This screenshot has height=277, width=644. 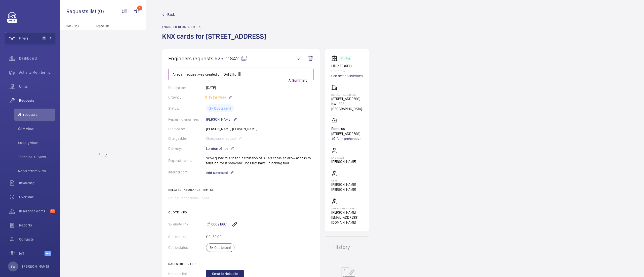 I want to click on a: See recent activities, so click(x=347, y=76).